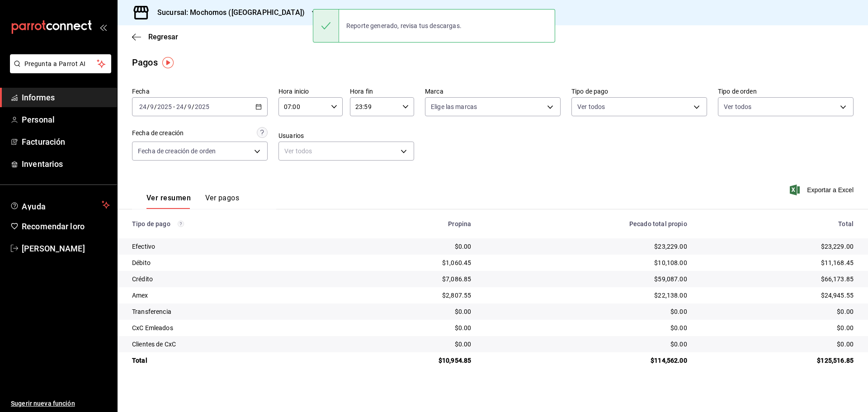 Image resolution: width=868 pixels, height=412 pixels. I want to click on font: Fecha de creación de orden, so click(177, 151).